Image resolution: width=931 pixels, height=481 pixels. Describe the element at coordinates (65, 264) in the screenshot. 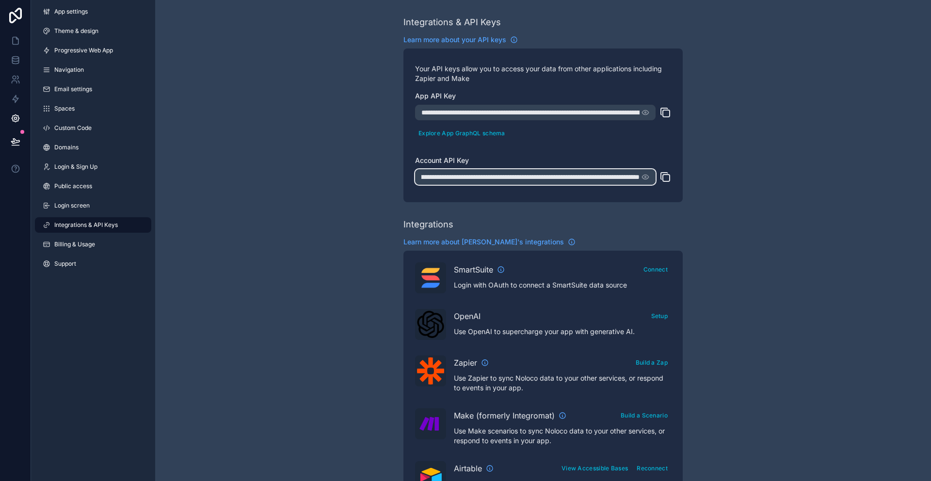

I see `span: Support` at that location.